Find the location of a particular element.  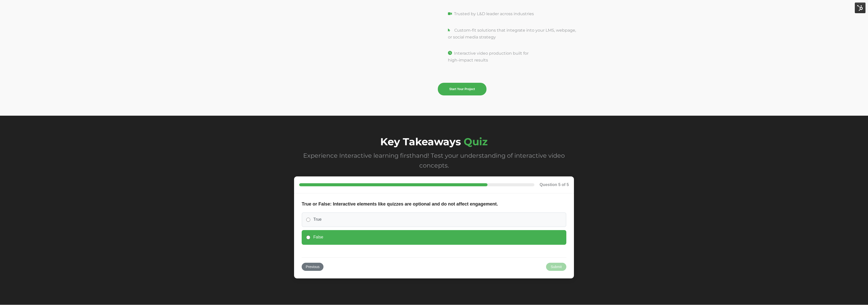

button: Previous is located at coordinates (313, 267).